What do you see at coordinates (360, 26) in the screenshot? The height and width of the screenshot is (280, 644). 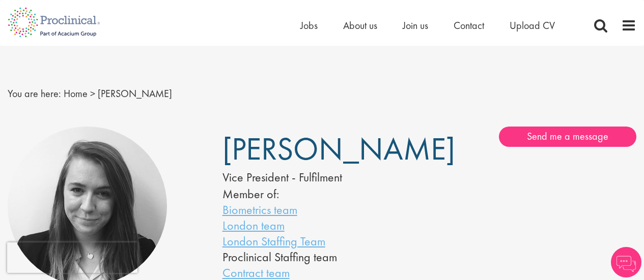 I see `span: About us` at bounding box center [360, 26].